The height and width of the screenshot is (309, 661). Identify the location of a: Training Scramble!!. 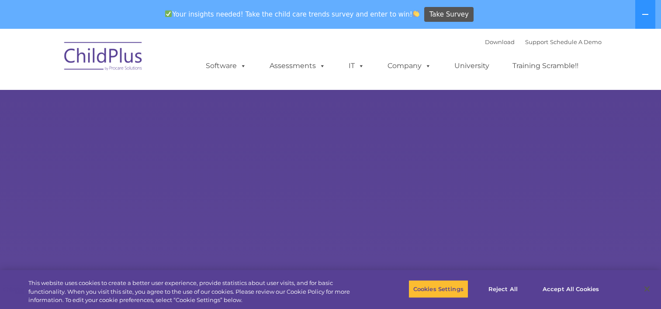
(545, 66).